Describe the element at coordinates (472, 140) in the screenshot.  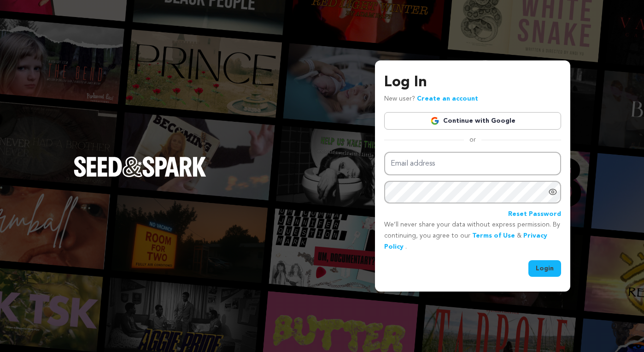
I see `span: or` at that location.